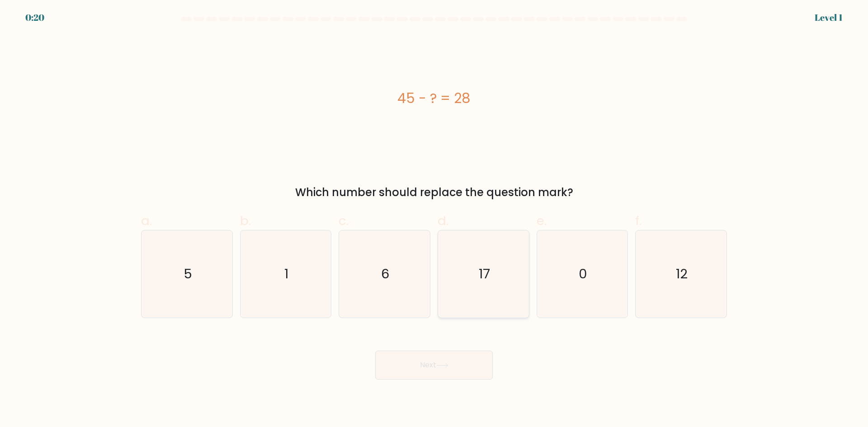 Image resolution: width=868 pixels, height=427 pixels. Describe the element at coordinates (386, 274) in the screenshot. I see `text: 6` at that location.